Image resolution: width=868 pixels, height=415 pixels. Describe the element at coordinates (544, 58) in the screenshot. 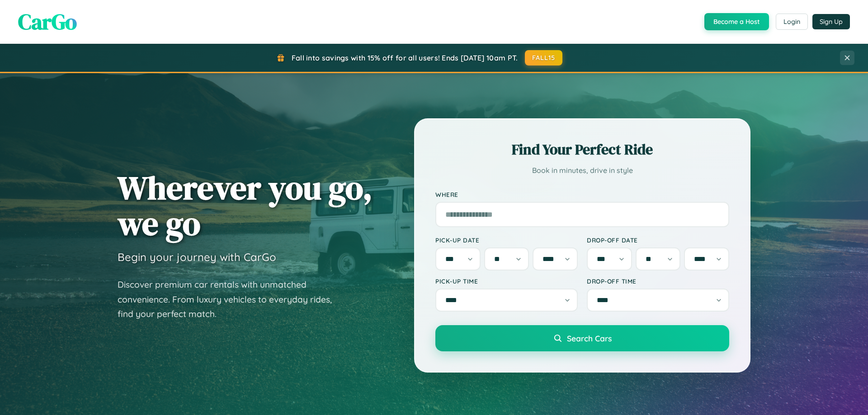

I see `button: FALL15` at that location.